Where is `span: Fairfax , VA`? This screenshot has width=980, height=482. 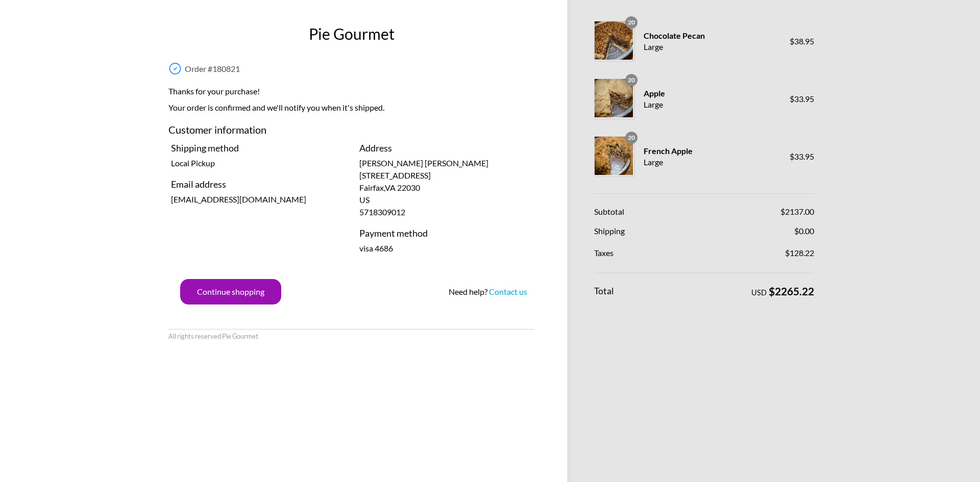
span: Fairfax , VA is located at coordinates (389, 187).